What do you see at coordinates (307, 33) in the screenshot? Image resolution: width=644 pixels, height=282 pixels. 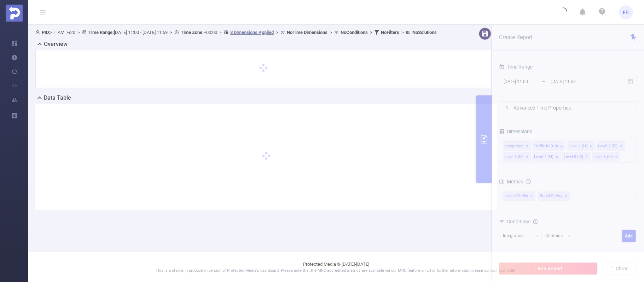 I see `b: No Time Dimensions` at bounding box center [307, 33].